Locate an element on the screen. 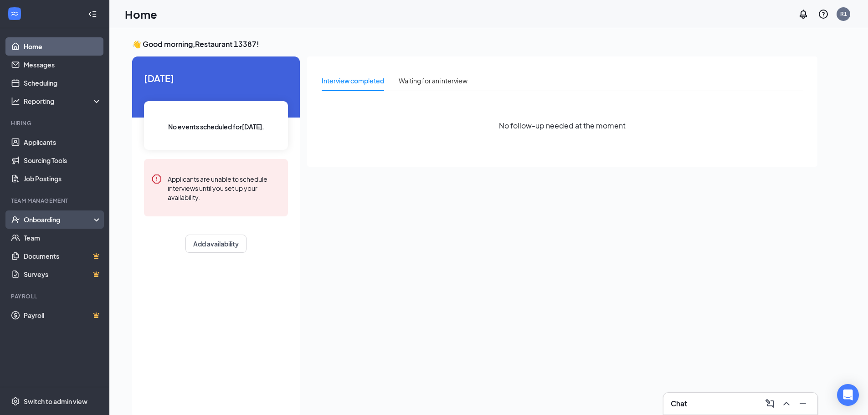  svg: WorkstreamLogo is located at coordinates (14, 14).